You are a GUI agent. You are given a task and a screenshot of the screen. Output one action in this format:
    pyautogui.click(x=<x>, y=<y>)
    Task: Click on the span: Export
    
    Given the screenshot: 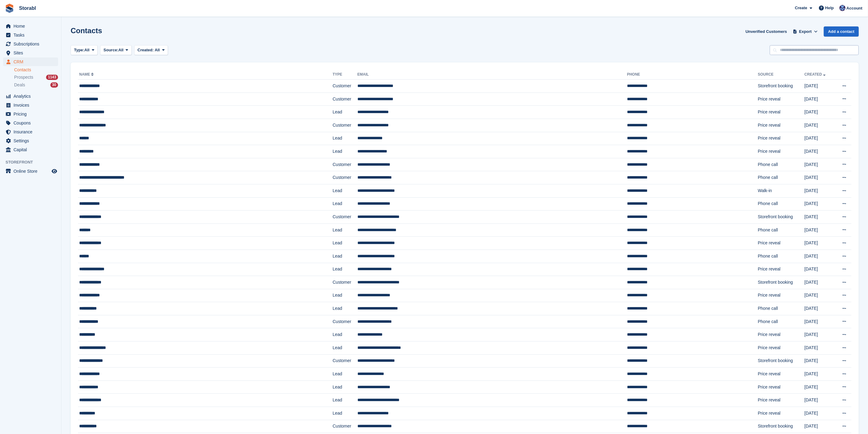 What is the action you would take?
    pyautogui.click(x=806, y=32)
    